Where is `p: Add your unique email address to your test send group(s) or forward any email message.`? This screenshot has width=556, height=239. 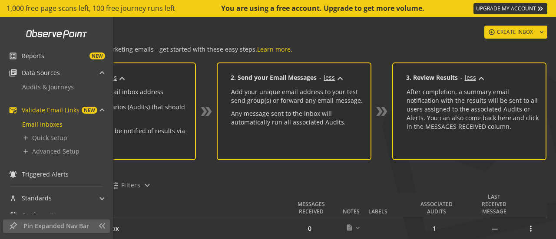
p: Add your unique email address to your test send group(s) or forward any email message. is located at coordinates (297, 96).